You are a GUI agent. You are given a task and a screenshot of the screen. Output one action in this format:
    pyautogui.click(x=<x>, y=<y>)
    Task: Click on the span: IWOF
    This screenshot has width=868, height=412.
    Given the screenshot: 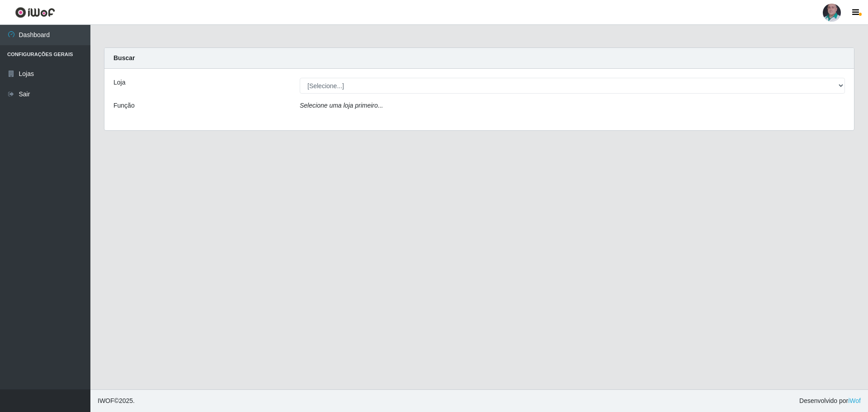 What is the action you would take?
    pyautogui.click(x=106, y=401)
    